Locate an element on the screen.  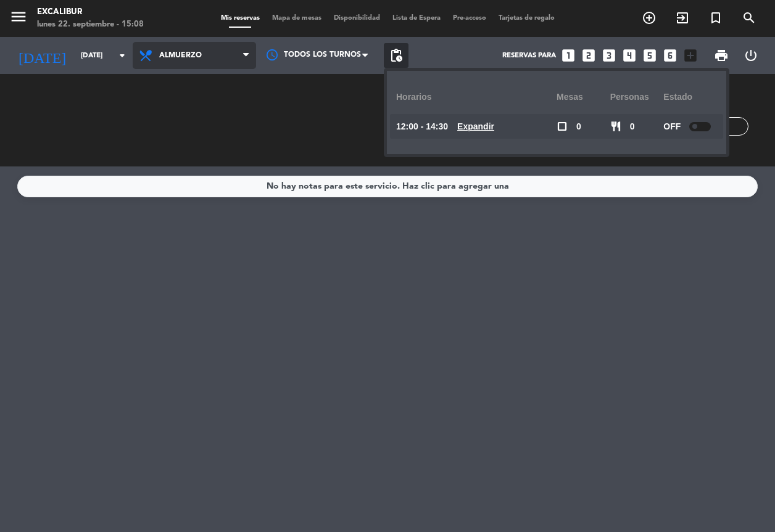
button: menu is located at coordinates (19, 19).